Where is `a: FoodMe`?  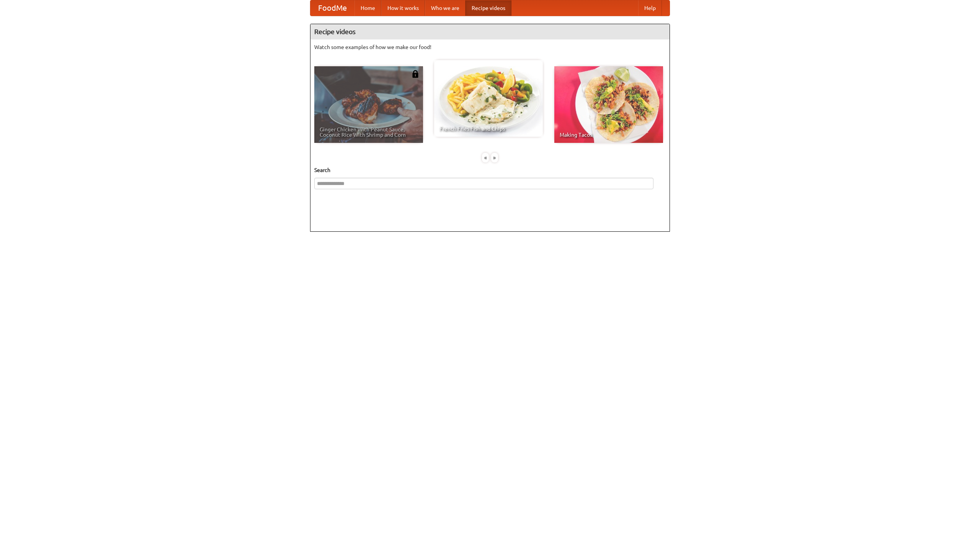
a: FoodMe is located at coordinates (332, 8).